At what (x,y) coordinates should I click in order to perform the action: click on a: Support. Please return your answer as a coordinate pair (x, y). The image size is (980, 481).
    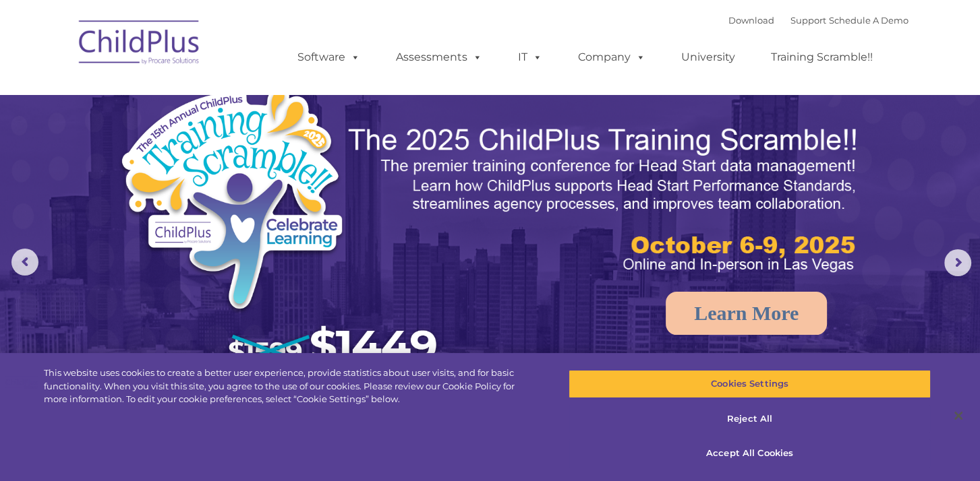
    Looking at the image, I should click on (808, 20).